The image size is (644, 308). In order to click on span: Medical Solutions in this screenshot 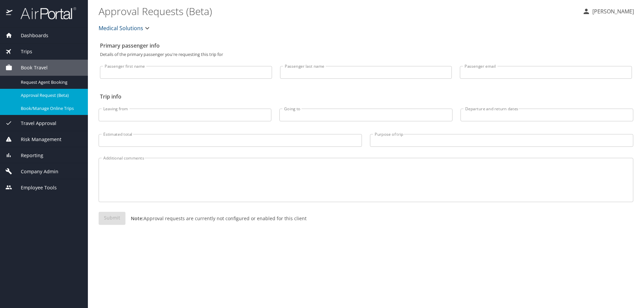, I will do `click(121, 28)`.